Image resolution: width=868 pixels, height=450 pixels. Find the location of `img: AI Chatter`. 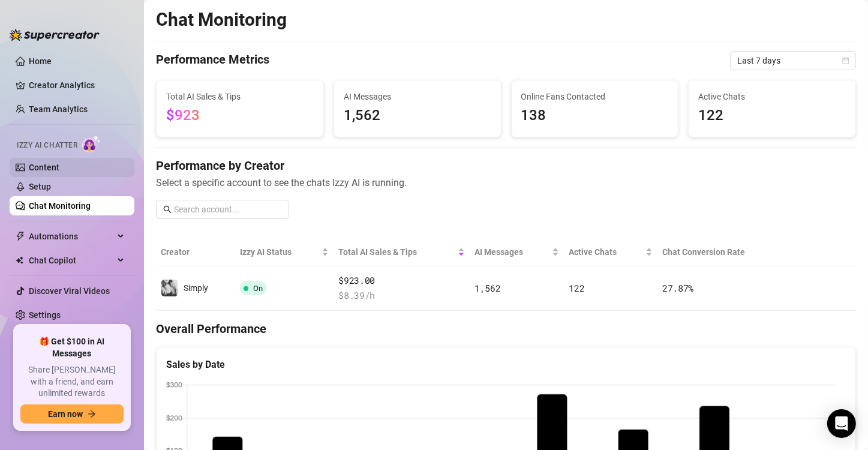

img: AI Chatter is located at coordinates (91, 143).